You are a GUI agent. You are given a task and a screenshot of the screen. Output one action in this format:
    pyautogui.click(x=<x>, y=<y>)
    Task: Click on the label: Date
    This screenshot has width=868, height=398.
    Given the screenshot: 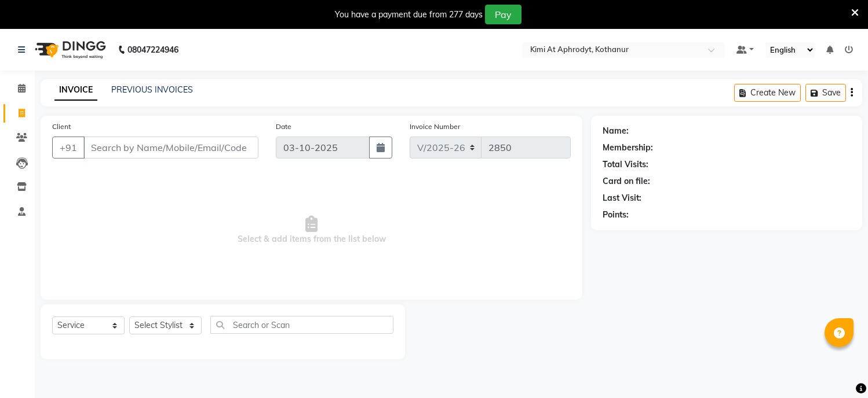 What is the action you would take?
    pyautogui.click(x=283, y=127)
    